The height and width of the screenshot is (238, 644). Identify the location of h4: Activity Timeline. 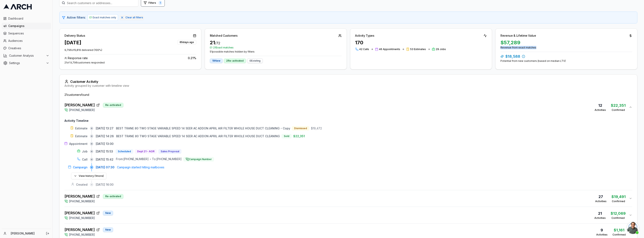
(348, 120).